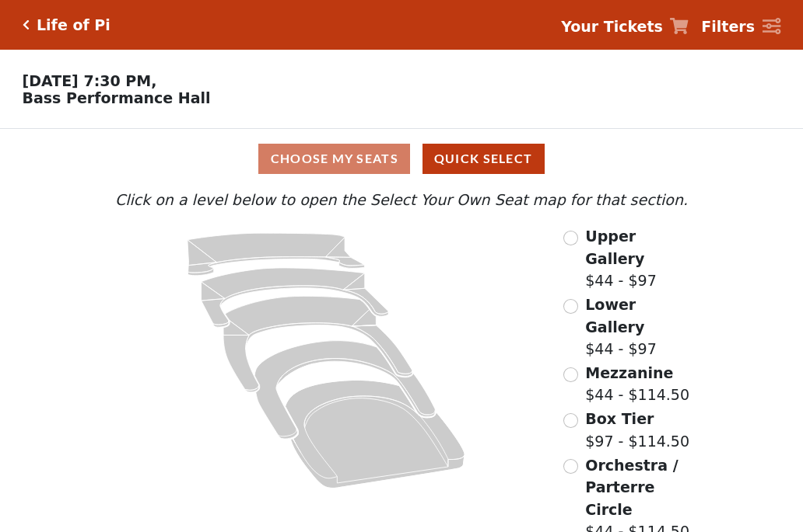  I want to click on label: $44 - $114.50, so click(637, 384).